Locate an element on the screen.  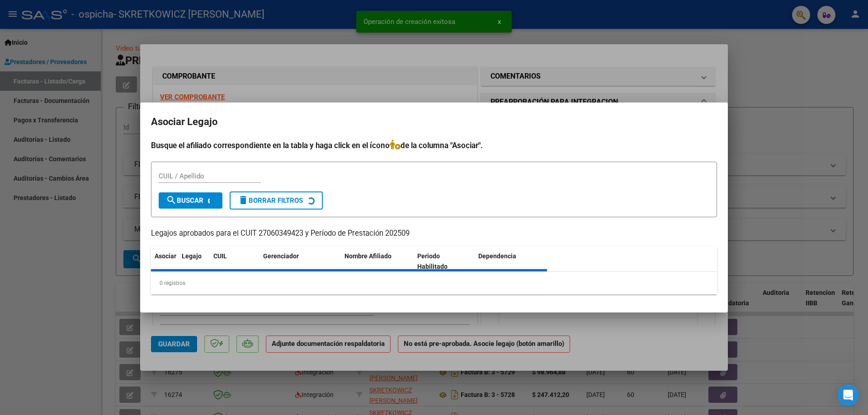
span: Borrar Filtros is located at coordinates (270, 201).